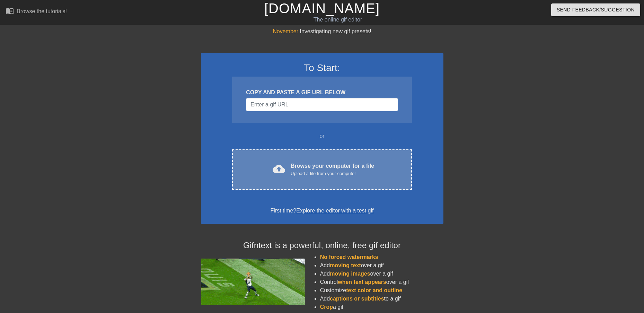 This screenshot has height=313, width=644. Describe the element at coordinates (374, 290) in the screenshot. I see `span: text color and outline` at that location.